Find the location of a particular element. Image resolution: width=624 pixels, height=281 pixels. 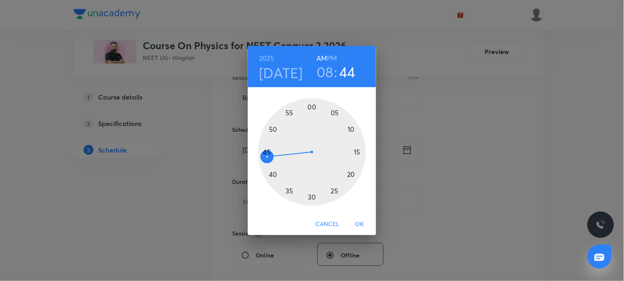

h6: AM is located at coordinates (321, 58).